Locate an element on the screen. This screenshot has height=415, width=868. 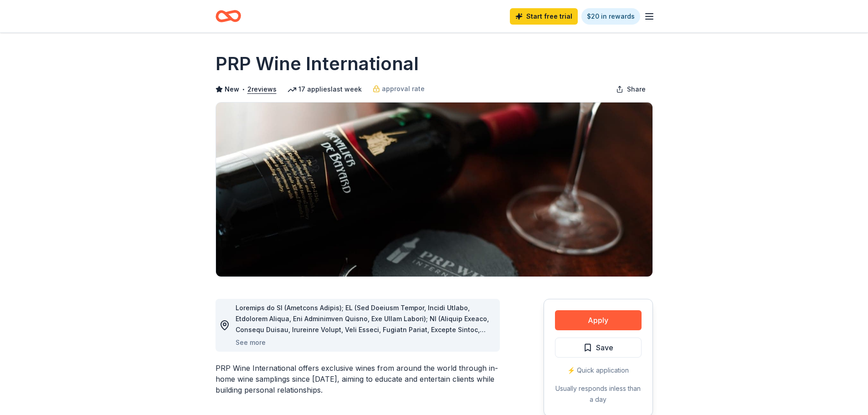
h1: PRP Wine International is located at coordinates (317, 64).